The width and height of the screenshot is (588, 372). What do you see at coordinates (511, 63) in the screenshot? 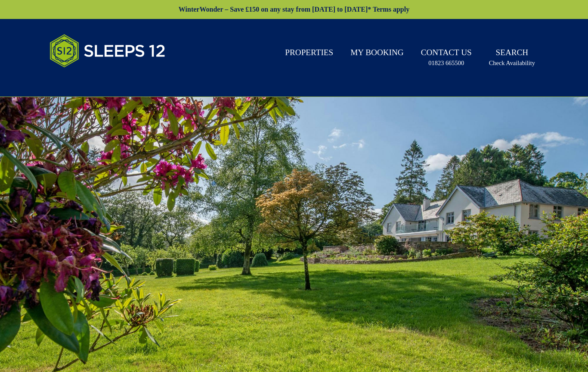
I see `small: Check Availability` at bounding box center [511, 63].